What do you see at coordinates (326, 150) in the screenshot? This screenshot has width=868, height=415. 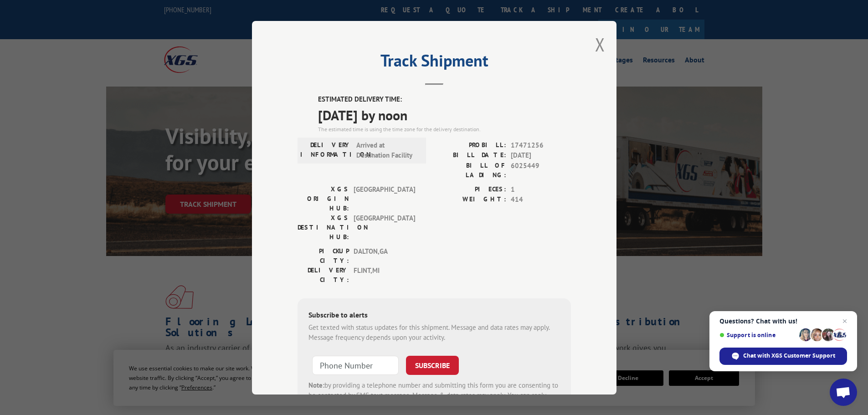 I see `label: DELIVERY INFORMATION:` at bounding box center [326, 150].